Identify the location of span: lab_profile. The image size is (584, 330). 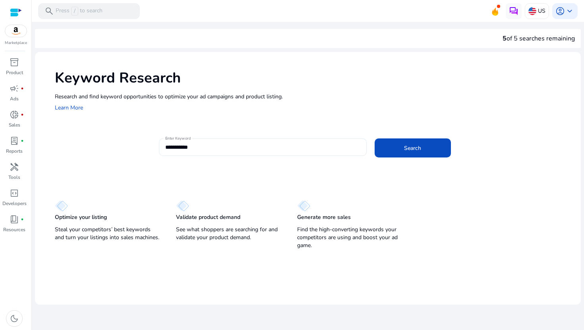
(14, 141).